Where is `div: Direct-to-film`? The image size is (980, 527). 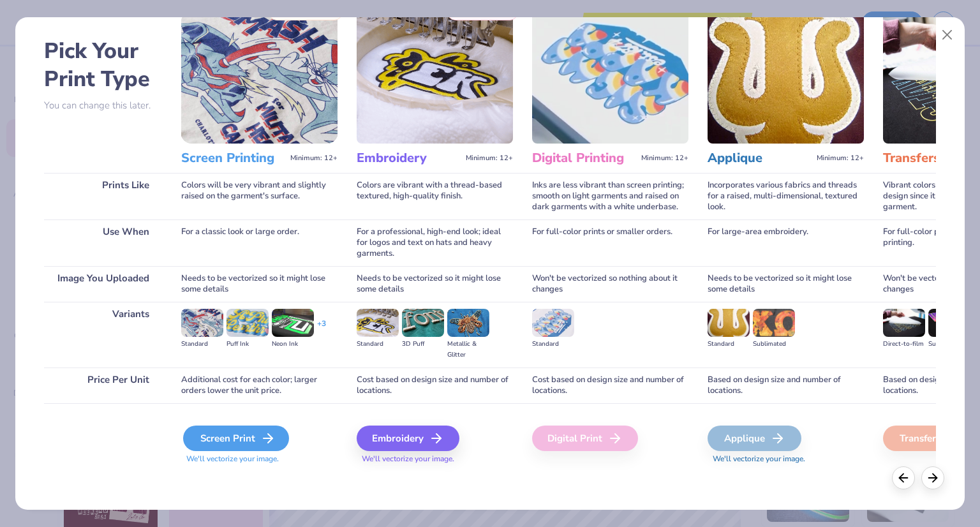 div: Direct-to-film is located at coordinates (904, 344).